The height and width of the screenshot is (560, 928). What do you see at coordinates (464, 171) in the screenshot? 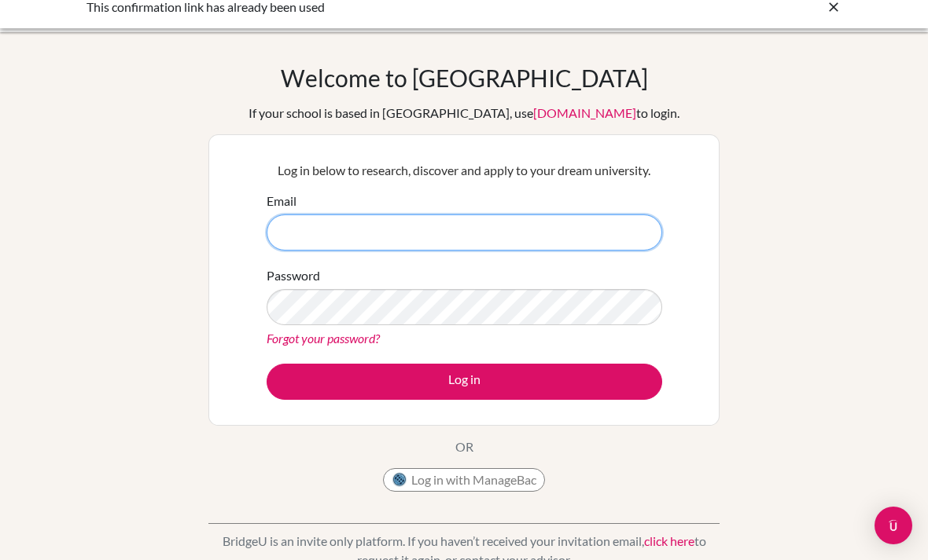
I see `p: Log in below to research, discover and apply to your dream university.` at bounding box center [464, 171].